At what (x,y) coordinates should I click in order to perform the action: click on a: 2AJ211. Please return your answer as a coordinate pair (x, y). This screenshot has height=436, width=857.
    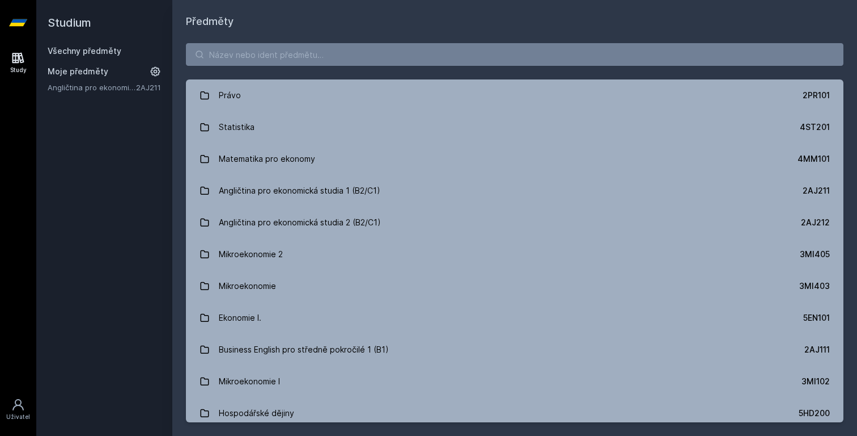
    Looking at the image, I should click on (149, 87).